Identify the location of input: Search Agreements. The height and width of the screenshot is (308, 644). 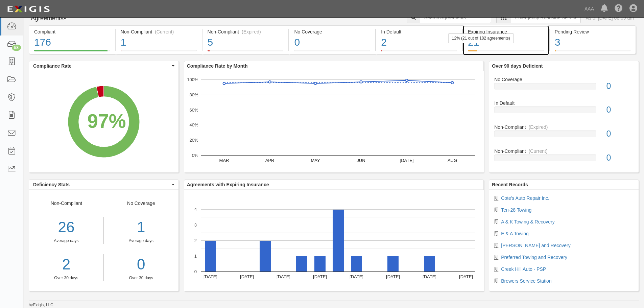
(455, 18).